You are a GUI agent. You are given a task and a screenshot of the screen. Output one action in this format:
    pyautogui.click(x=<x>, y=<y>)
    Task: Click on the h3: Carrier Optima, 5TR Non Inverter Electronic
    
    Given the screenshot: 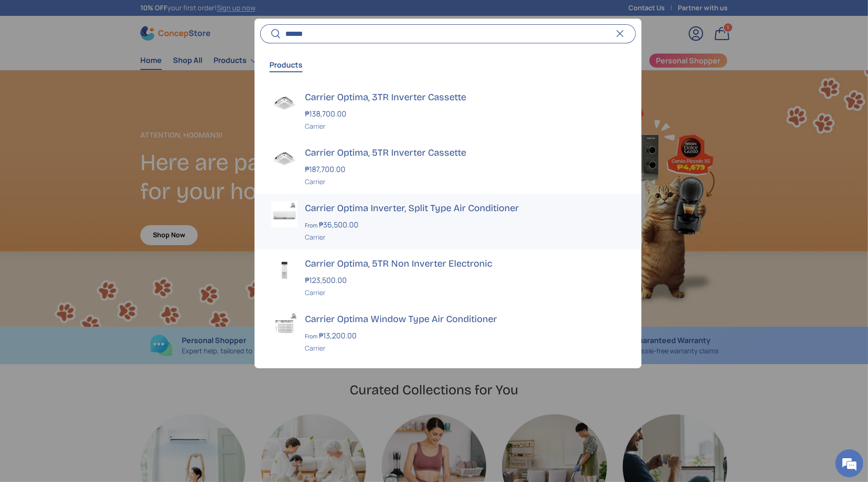 What is the action you would take?
    pyautogui.click(x=465, y=263)
    